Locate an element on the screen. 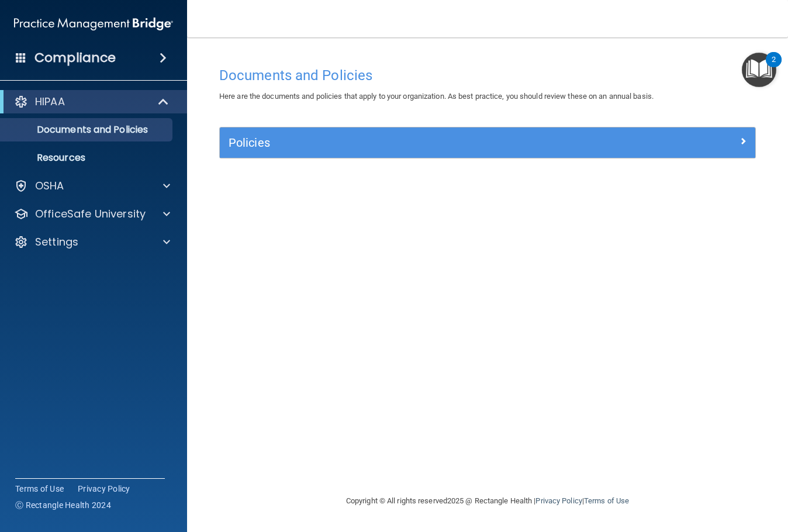  div: Copyright © All rights reserved 2025 @ Rectangle Health | | is located at coordinates (488, 501).